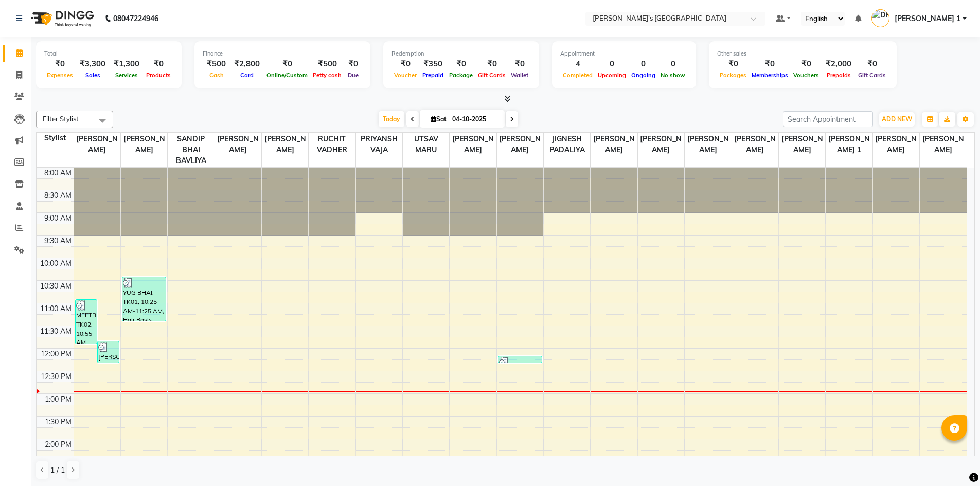 This screenshot has height=486, width=980. Describe the element at coordinates (405, 75) in the screenshot. I see `span: Voucher` at that location.